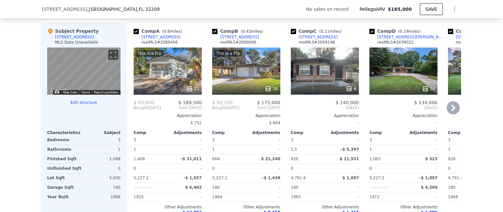  I want to click on div: realMLS # 2036070, so click(474, 42).